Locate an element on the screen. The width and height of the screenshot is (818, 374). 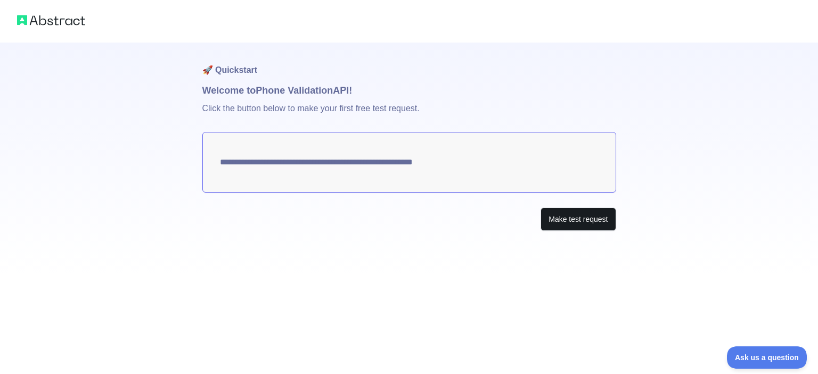
p: Click the button below to make your first free test request. is located at coordinates (409, 115).